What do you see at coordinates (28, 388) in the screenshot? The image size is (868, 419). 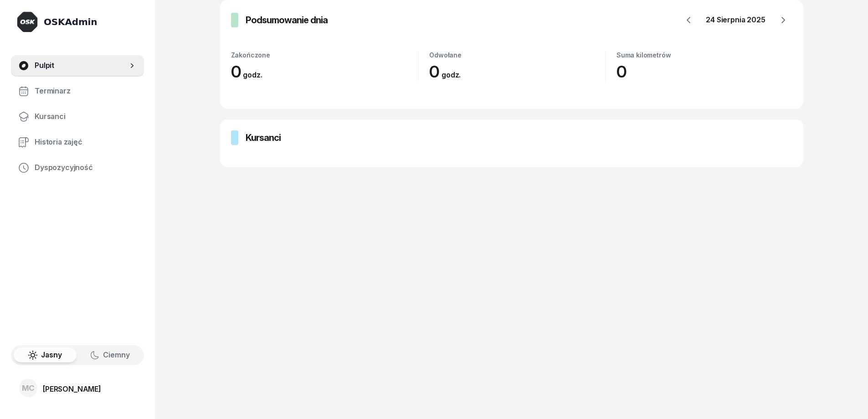 I see `span: MC` at bounding box center [28, 388].